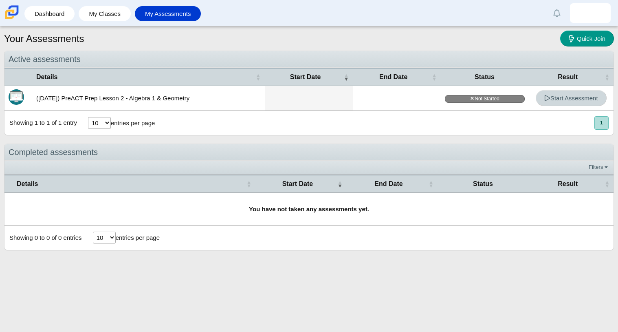  I want to click on span: Not Started, so click(485, 99).